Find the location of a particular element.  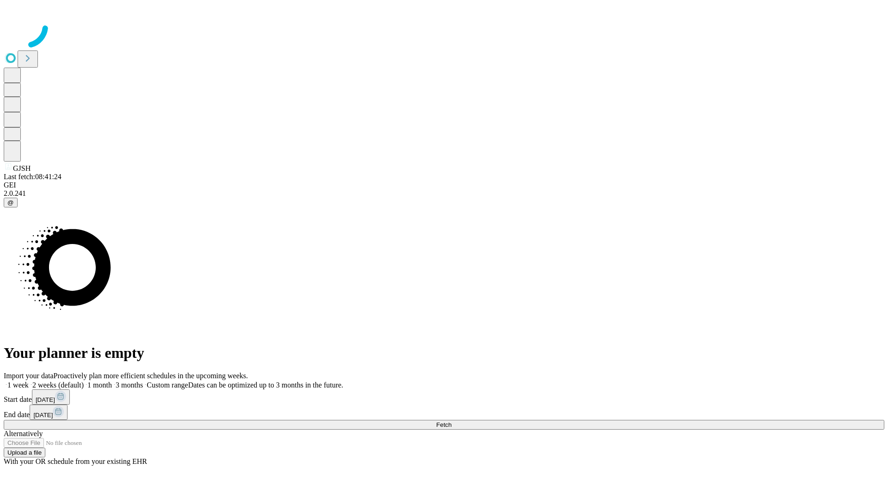

div: 2.0.241 is located at coordinates (444, 193).